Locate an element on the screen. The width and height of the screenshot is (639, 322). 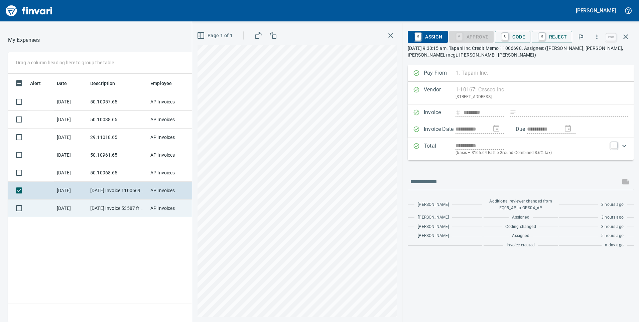
a: Finvari is located at coordinates (29, 11).